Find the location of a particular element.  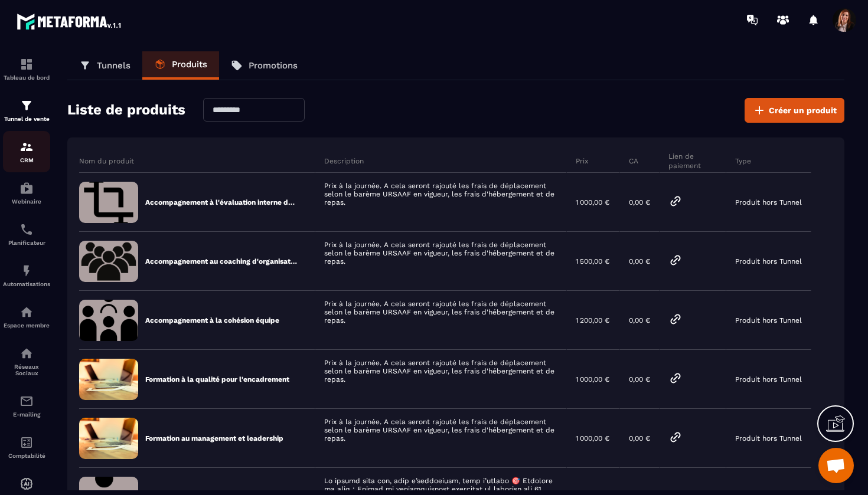

p: Planificateur is located at coordinates (26, 243).